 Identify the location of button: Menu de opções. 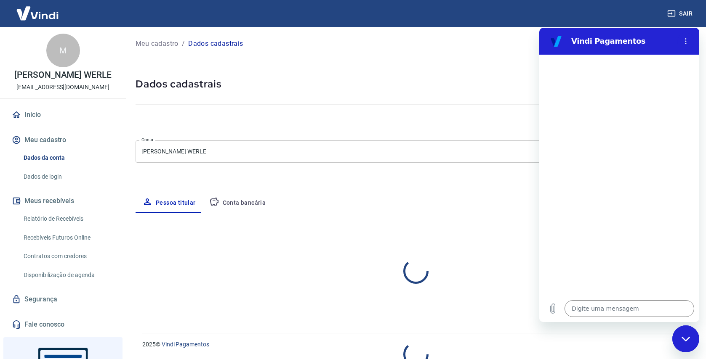
(146, 13).